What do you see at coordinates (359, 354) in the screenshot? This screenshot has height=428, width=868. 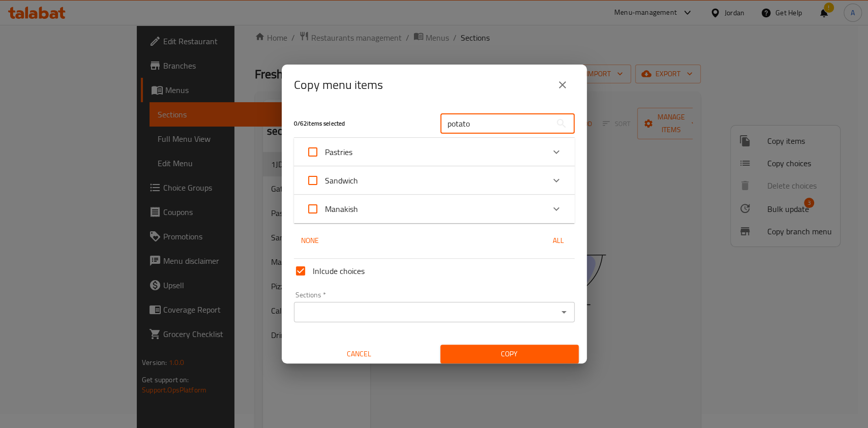 I see `button: Cancel` at bounding box center [359, 354].